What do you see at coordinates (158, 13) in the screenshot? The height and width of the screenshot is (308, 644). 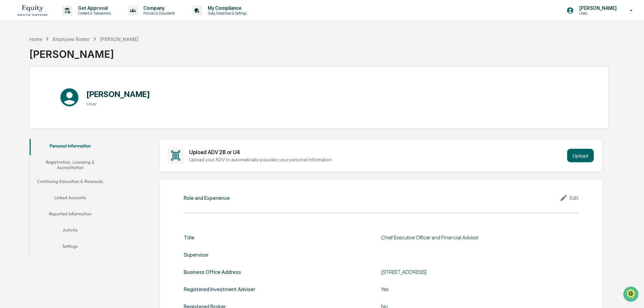 I see `p: Policies & Documents` at bounding box center [158, 13].